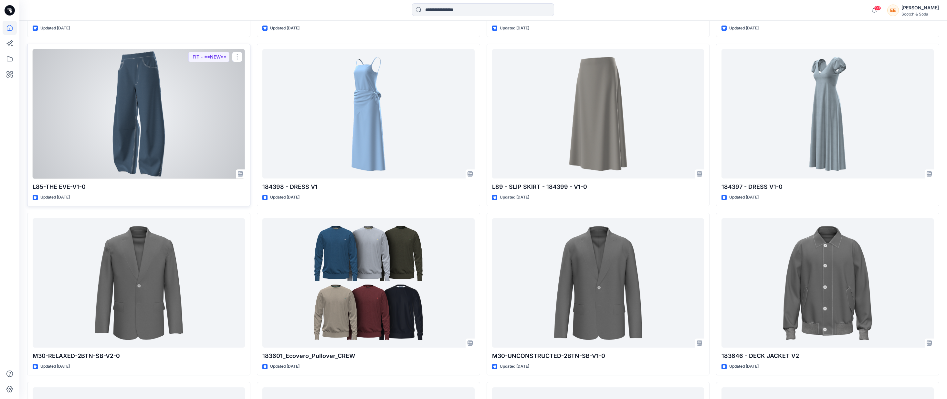 This screenshot has width=947, height=399. Describe the element at coordinates (828, 187) in the screenshot. I see `p: 184397 - DRESS V1-0` at that location.